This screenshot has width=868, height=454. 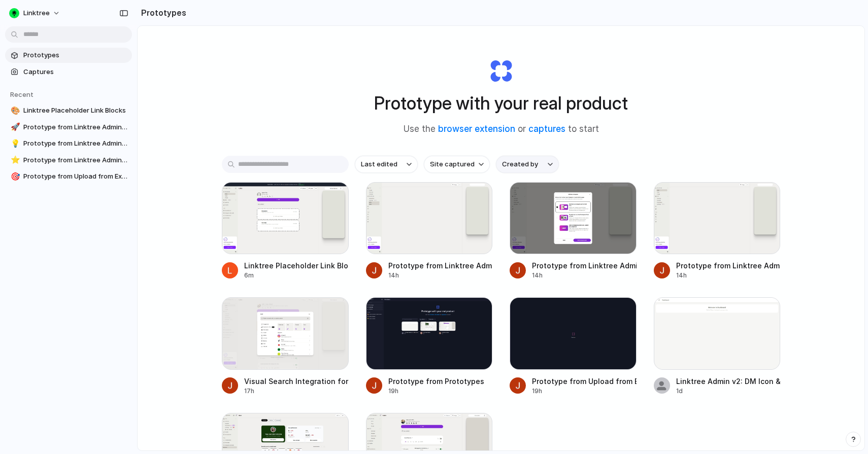 What do you see at coordinates (68, 55) in the screenshot?
I see `a: Prototypes` at bounding box center [68, 55].